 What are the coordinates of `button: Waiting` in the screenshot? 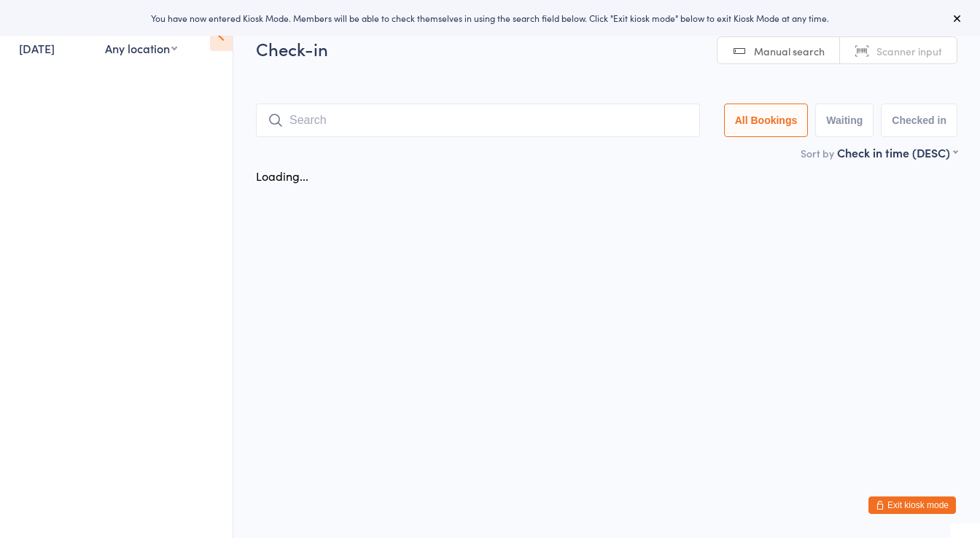 It's located at (844, 120).